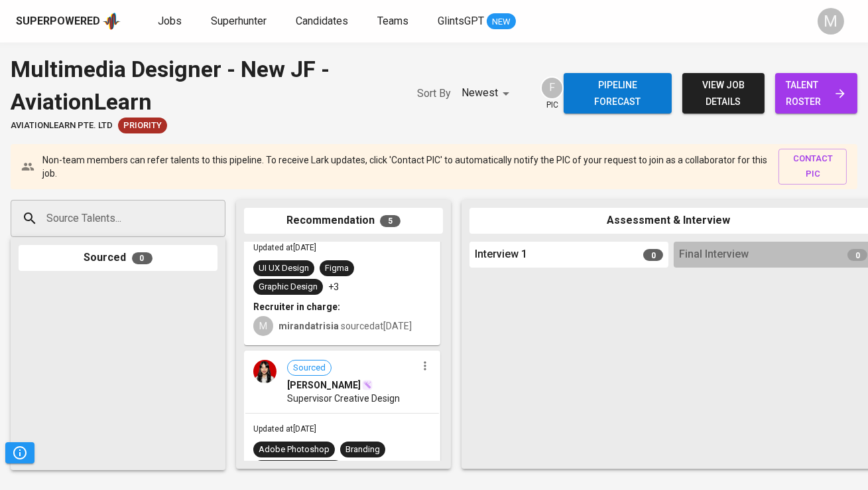 The height and width of the screenshot is (490, 868). Describe the element at coordinates (461, 21) in the screenshot. I see `span: GlintsGPT` at that location.